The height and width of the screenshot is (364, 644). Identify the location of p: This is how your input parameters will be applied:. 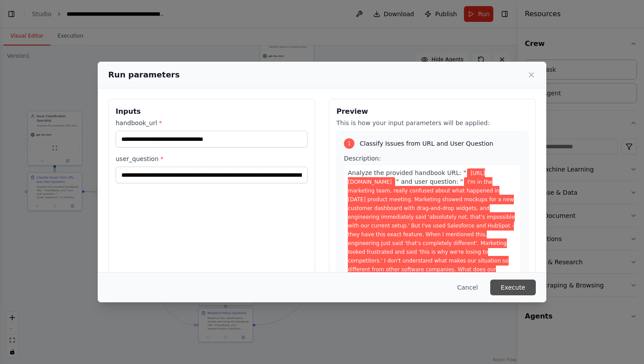
(432, 123).